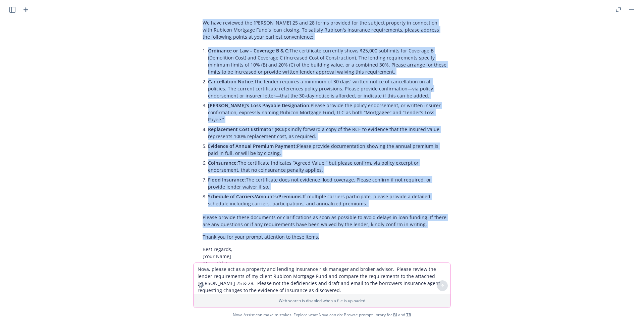 The width and height of the screenshot is (644, 322). What do you see at coordinates (327, 183) in the screenshot?
I see `p: The certificate does not evidence flood coverage. Please confirm if not required, or provide lend...` at bounding box center [327, 183].